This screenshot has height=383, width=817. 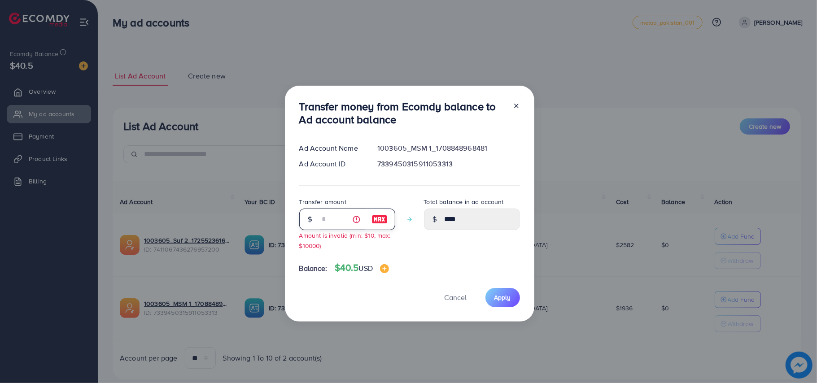 I want to click on span: Apply, so click(x=503, y=298).